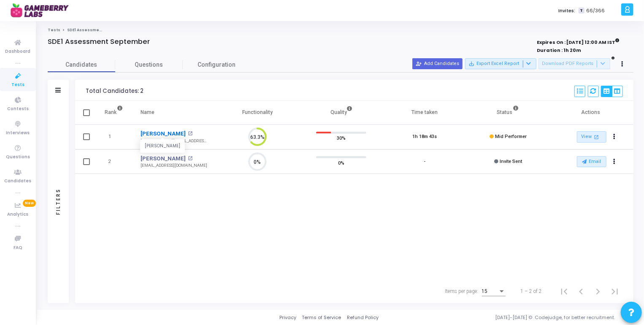 Image resolution: width=644 pixels, height=325 pixels. What do you see at coordinates (508, 113) in the screenshot?
I see `th: Status` at bounding box center [508, 113].